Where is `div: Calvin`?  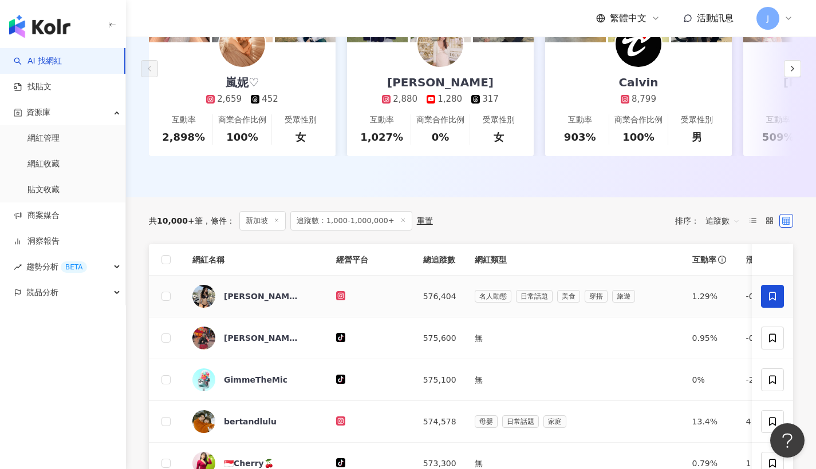
div: Calvin is located at coordinates (638, 82).